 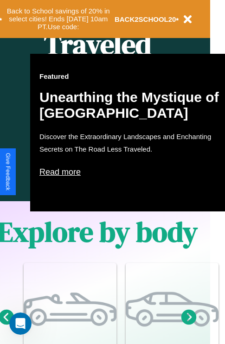 What do you see at coordinates (8, 171) in the screenshot?
I see `div: Give Feedback` at bounding box center [8, 171].